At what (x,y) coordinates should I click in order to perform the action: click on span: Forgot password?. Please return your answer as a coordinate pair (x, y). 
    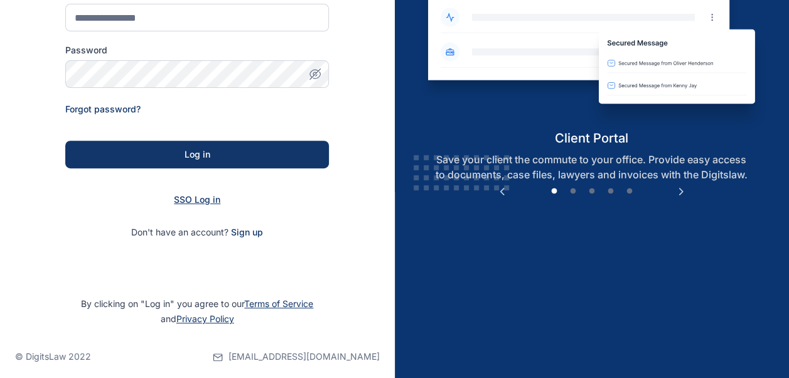
    Looking at the image, I should click on (103, 109).